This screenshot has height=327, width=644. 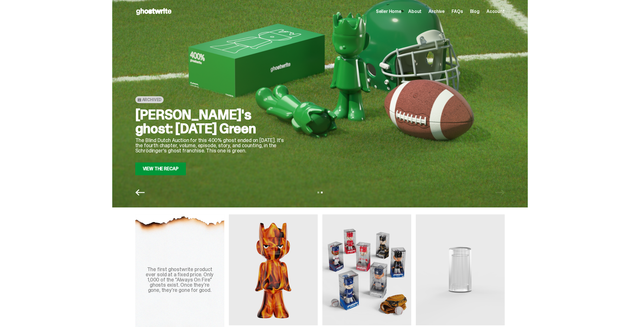 What do you see at coordinates (389, 11) in the screenshot?
I see `a: Seller Home` at bounding box center [389, 11].